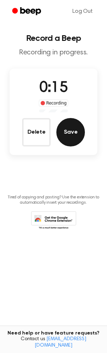  I want to click on button: Save Audio Record, so click(70, 132).